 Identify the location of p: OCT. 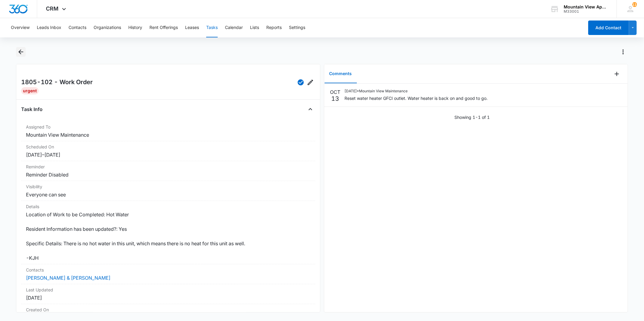
(335, 92).